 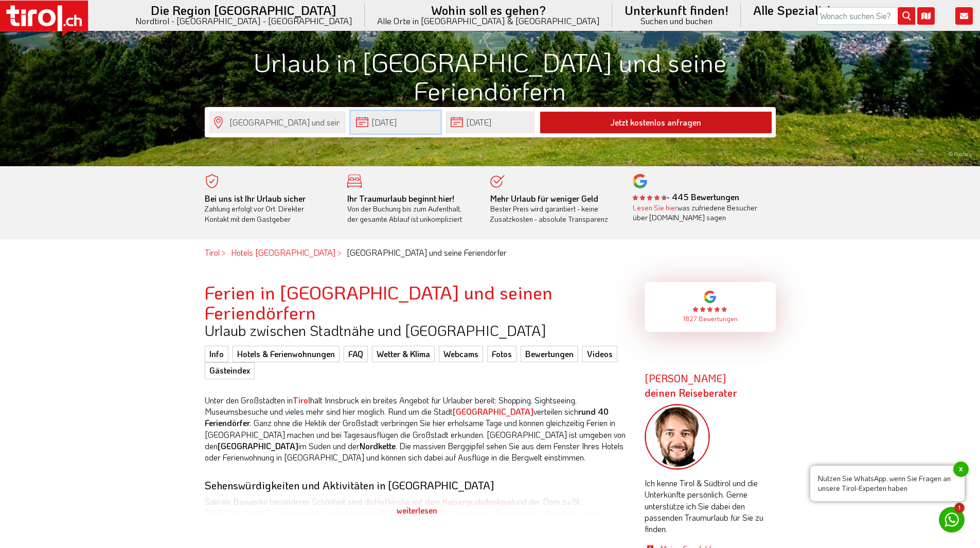 I want to click on input: Wonach suchen Sie?, so click(x=866, y=16).